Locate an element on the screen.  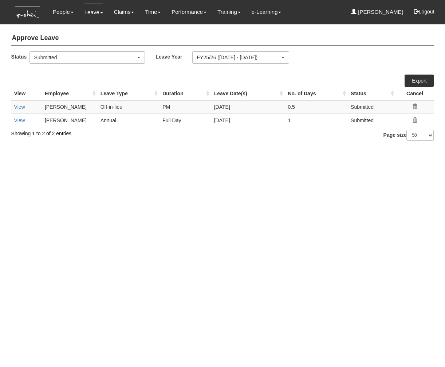
label: Status is located at coordinates (20, 56).